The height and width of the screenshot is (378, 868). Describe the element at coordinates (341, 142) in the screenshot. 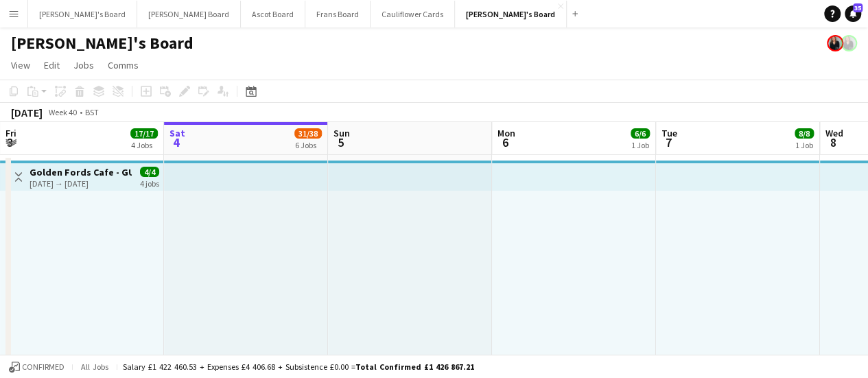

I see `span: 5` at that location.